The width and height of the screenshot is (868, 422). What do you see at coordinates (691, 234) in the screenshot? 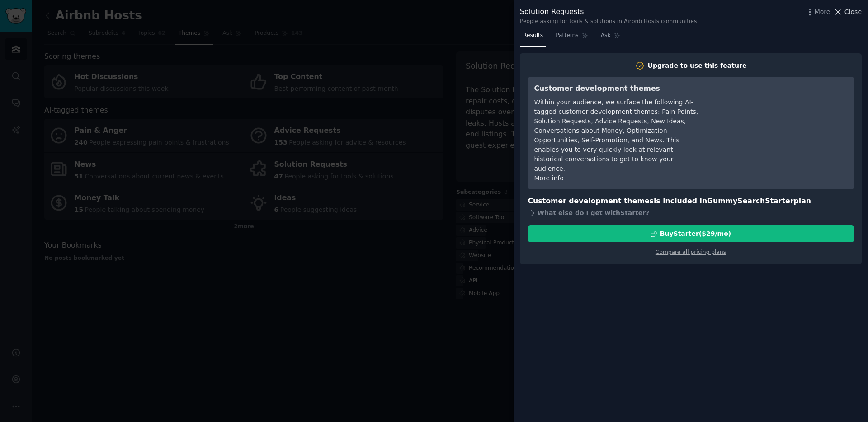
I see `button: BuyStarter($29/mo)` at bounding box center [691, 234].